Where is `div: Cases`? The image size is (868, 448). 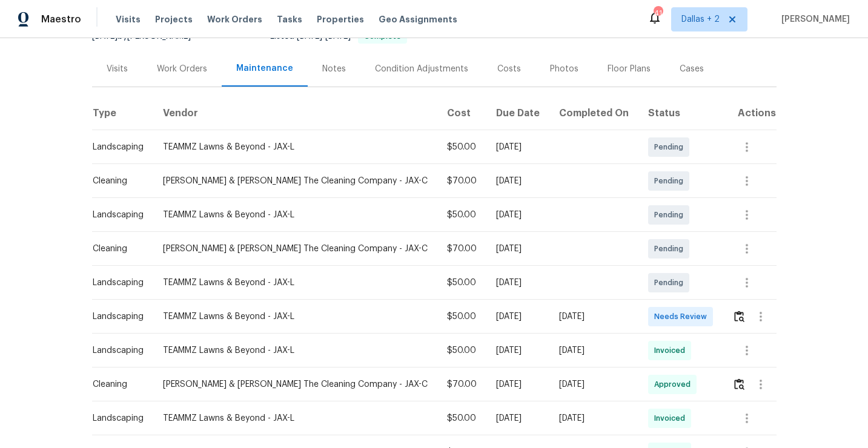
div: Cases is located at coordinates (692, 69).